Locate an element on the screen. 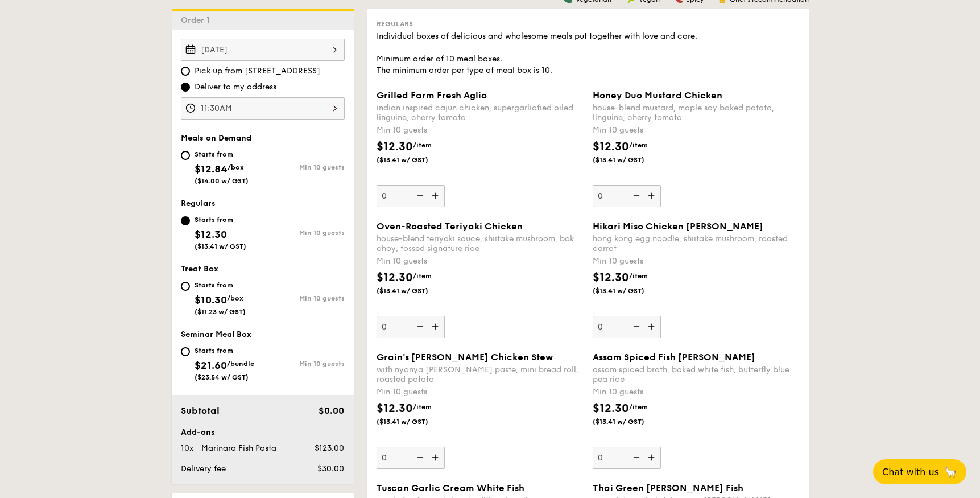  span: $123.00 is located at coordinates (329, 447).